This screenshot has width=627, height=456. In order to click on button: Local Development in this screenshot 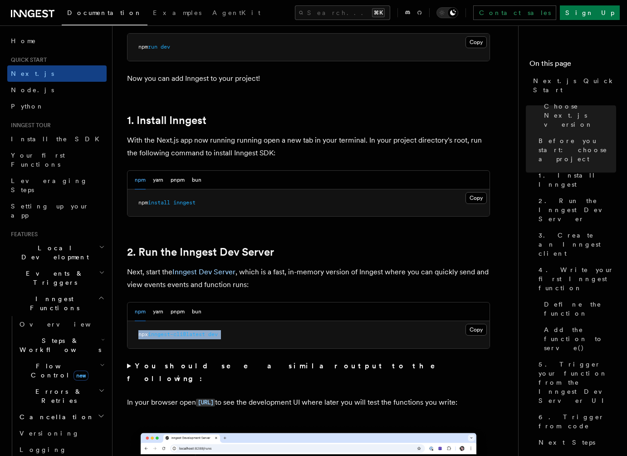, I will do `click(57, 252)`.